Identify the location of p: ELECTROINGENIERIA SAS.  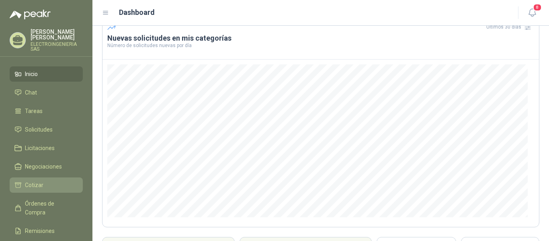
(57, 47).